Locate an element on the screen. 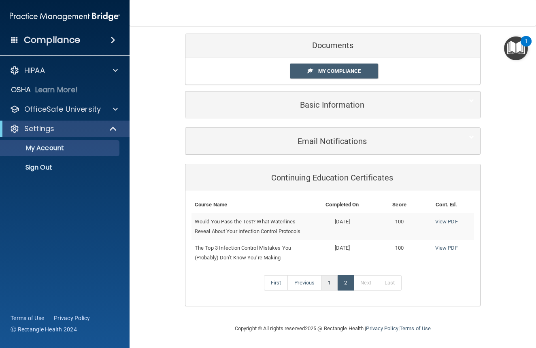 The width and height of the screenshot is (536, 348). th: Score is located at coordinates (400, 205).